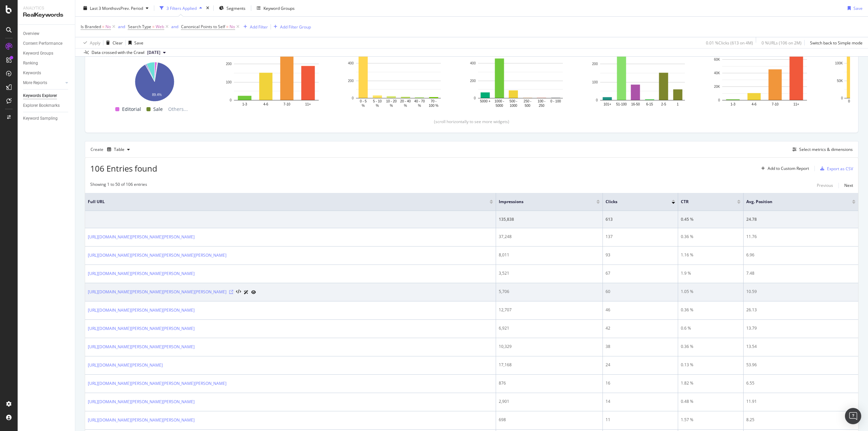 The image size is (868, 431). I want to click on div: 7.48, so click(801, 273).